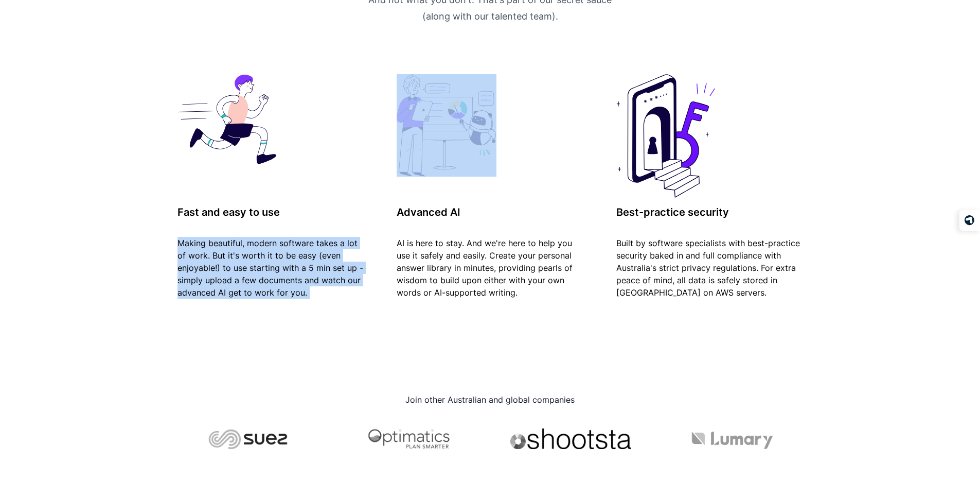 The height and width of the screenshot is (480, 980). What do you see at coordinates (270, 268) in the screenshot?
I see `p: Making beautiful, modern software takes a lot of work. But it's worth it to be easy (even enjoyab...` at bounding box center [270, 268].